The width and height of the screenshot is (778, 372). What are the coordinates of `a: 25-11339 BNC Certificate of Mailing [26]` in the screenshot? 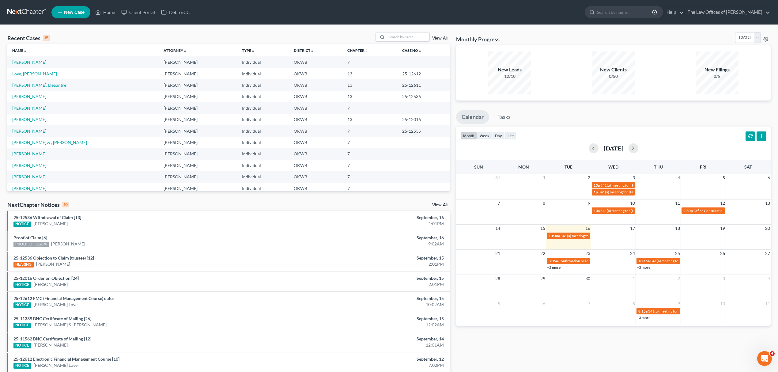 It's located at (52, 318).